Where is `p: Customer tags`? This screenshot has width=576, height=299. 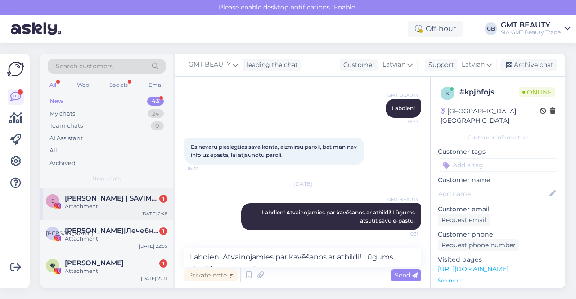 p: Customer tags is located at coordinates (497, 152).